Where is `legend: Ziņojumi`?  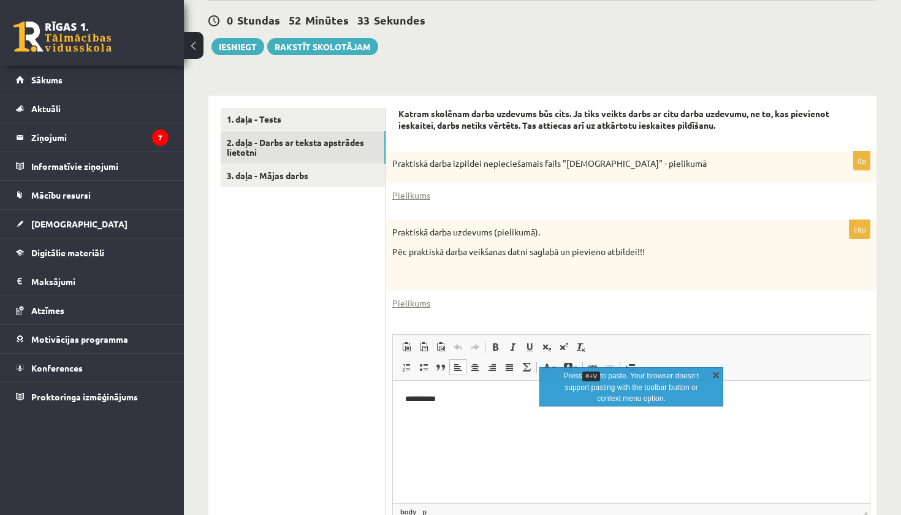
legend: Ziņojumi is located at coordinates (100, 137).